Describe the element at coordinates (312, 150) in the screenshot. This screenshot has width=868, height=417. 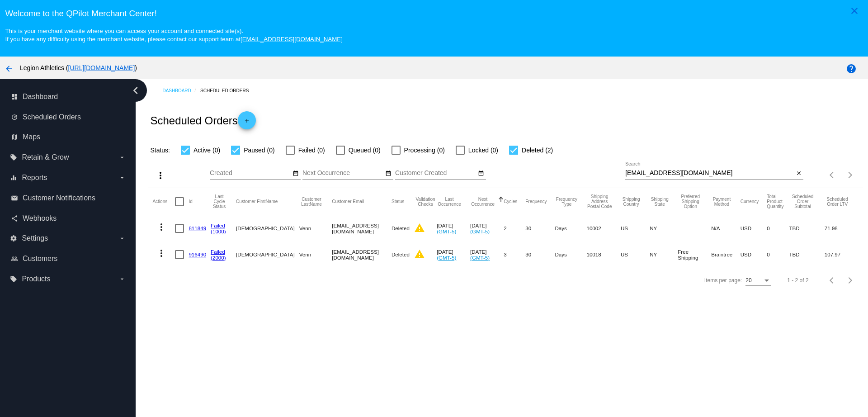
I see `span: Failed (0)` at that location.